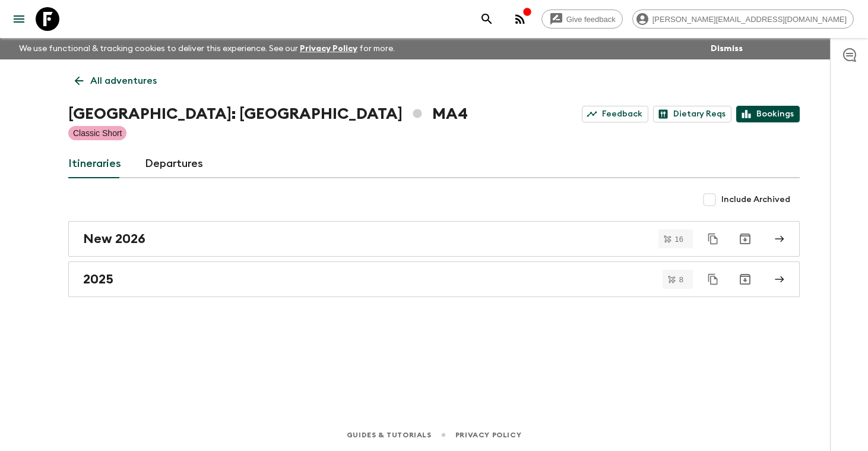 The height and width of the screenshot is (451, 868). Describe the element at coordinates (680, 239) in the screenshot. I see `span: 16` at that location.